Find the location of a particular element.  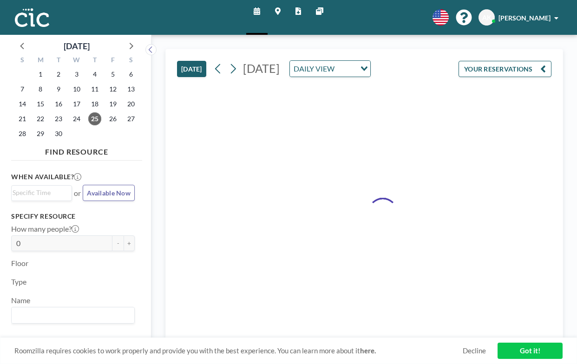

span: Wednesday, September 3, 2025 is located at coordinates (77, 74).